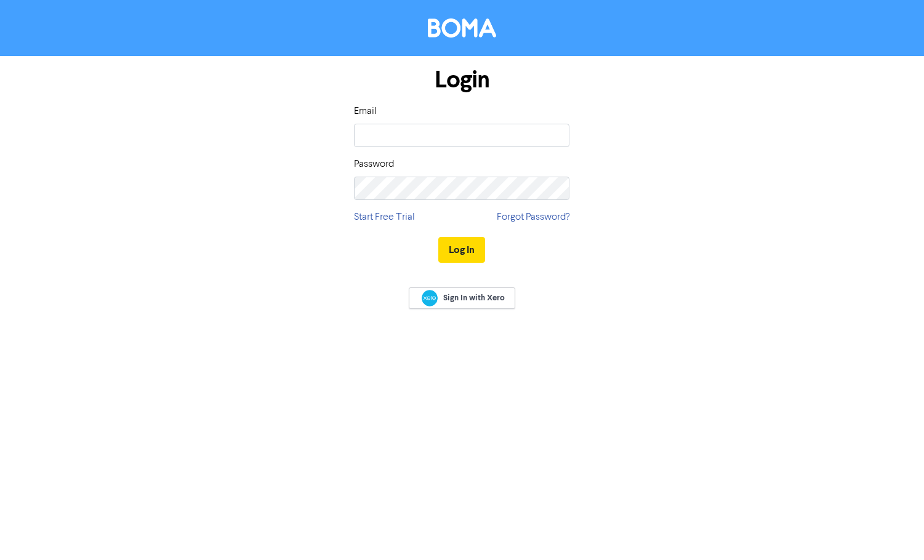  I want to click on button: Log In, so click(462, 250).